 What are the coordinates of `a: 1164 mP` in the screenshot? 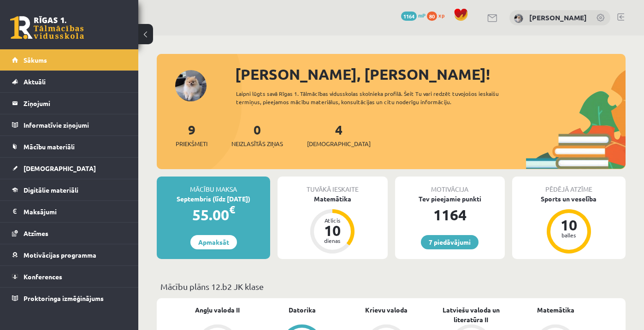 It's located at (413, 15).